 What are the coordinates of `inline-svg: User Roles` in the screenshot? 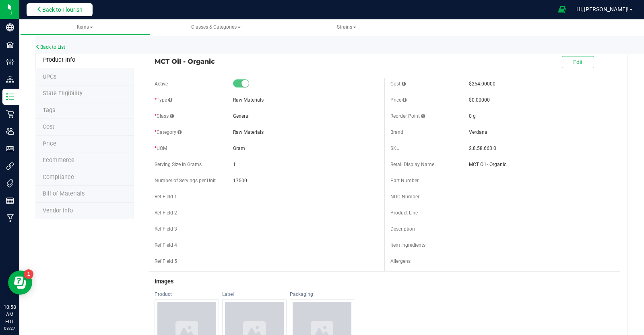 It's located at (10, 149).